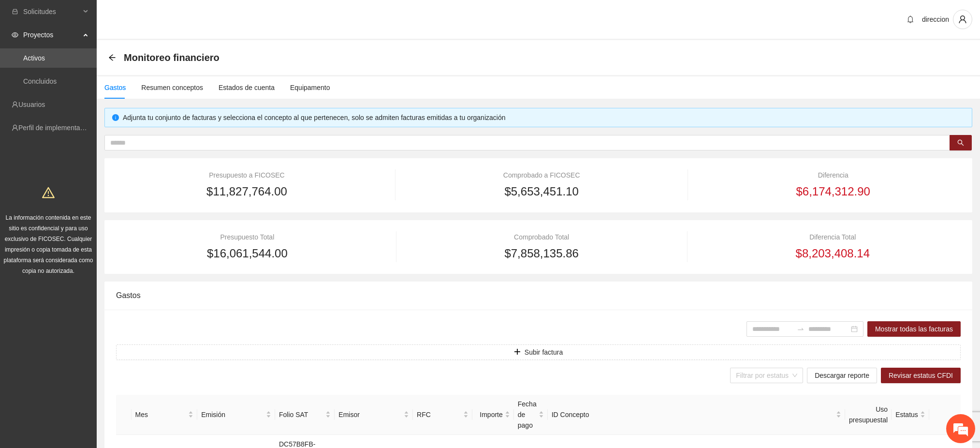  Describe the element at coordinates (247, 254) in the screenshot. I see `span: $16,061,544.00` at that location.